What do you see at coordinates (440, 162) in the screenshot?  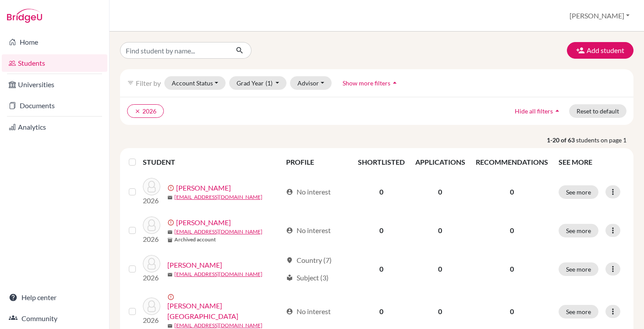 I see `th: APPLICATIONS` at bounding box center [440, 162].